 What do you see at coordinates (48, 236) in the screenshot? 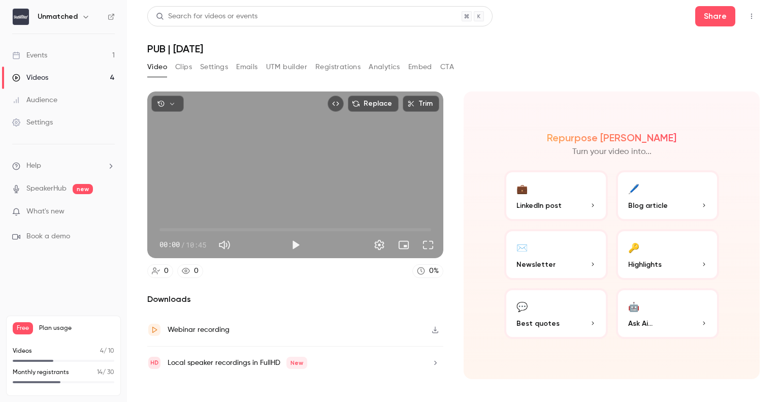
I see `span: Book a demo` at bounding box center [48, 236].